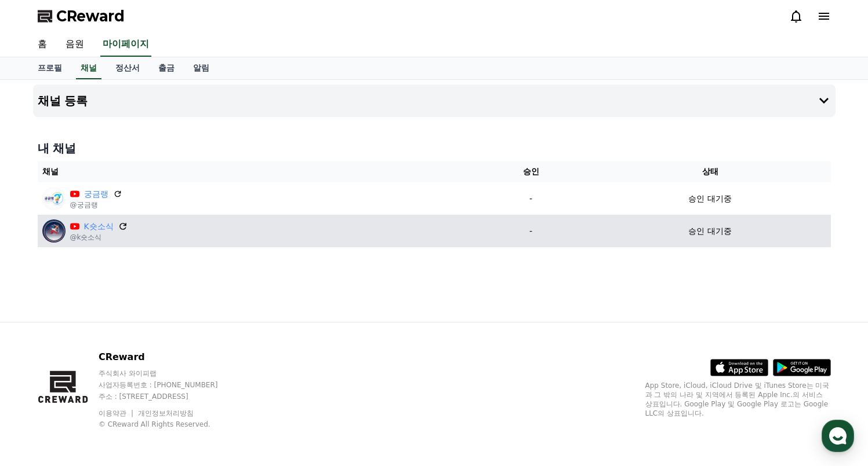 Image resolution: width=868 pixels, height=466 pixels. What do you see at coordinates (169, 374) in the screenshot?
I see `p: 주식회사 와이피랩` at bounding box center [169, 374].